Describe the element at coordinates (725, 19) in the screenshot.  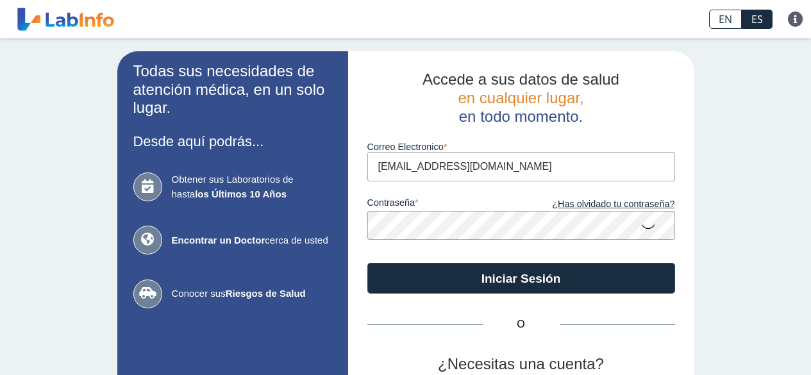
I see `a: EN` at that location.